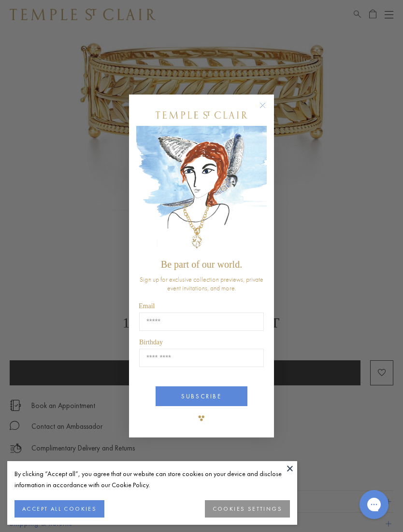 Image resolution: width=403 pixels, height=532 pixels. Describe the element at coordinates (201, 264) in the screenshot. I see `span: Be part of our world.` at that location.